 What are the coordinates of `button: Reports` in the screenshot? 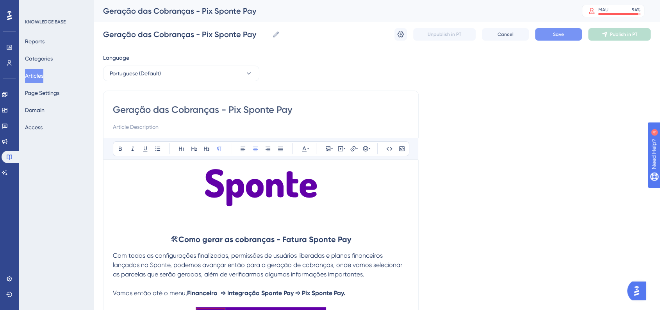 It's located at (35, 41).